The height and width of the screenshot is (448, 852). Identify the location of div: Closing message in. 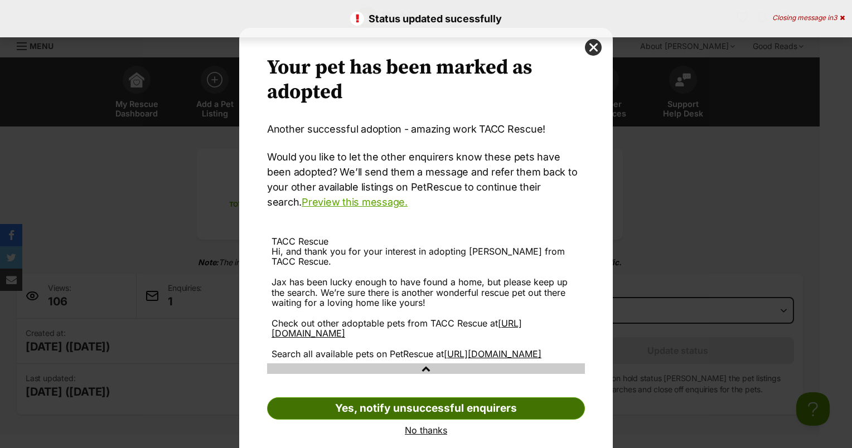
(809, 18).